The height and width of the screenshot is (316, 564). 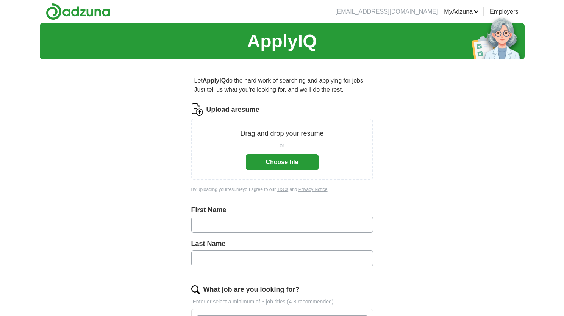 What do you see at coordinates (313, 189) in the screenshot?
I see `a: Privacy Notice` at bounding box center [313, 189].